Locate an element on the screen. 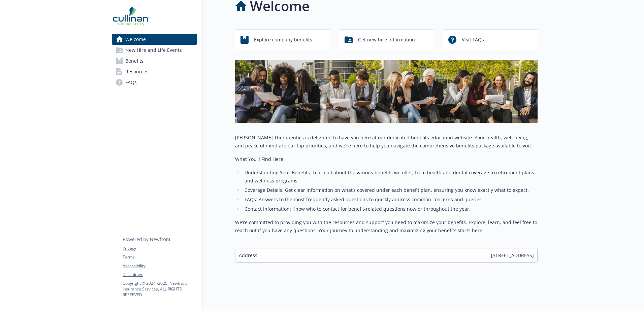  span: Welcome is located at coordinates (135, 39).